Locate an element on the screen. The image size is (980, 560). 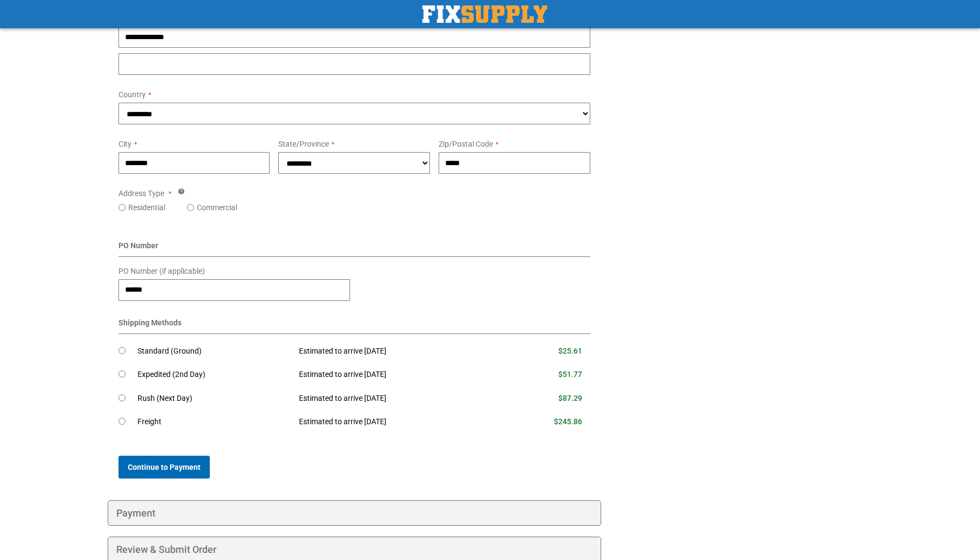
button: Continue to Payment is located at coordinates (164, 467).